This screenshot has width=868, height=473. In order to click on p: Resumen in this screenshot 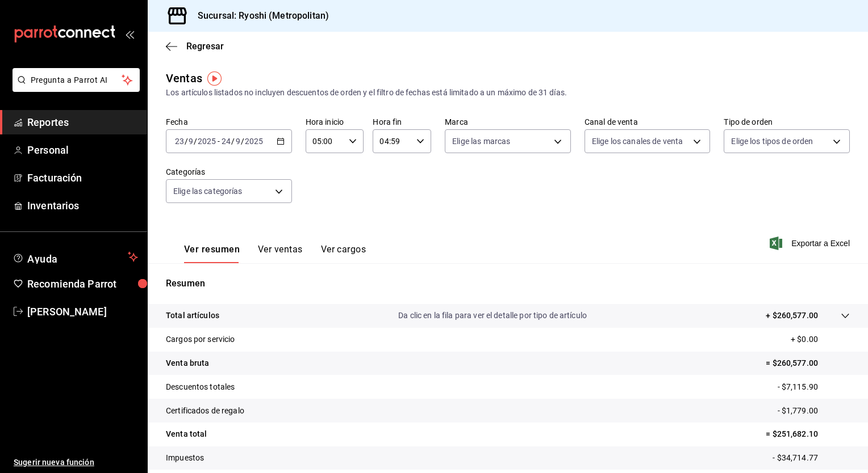, I will do `click(508, 284)`.